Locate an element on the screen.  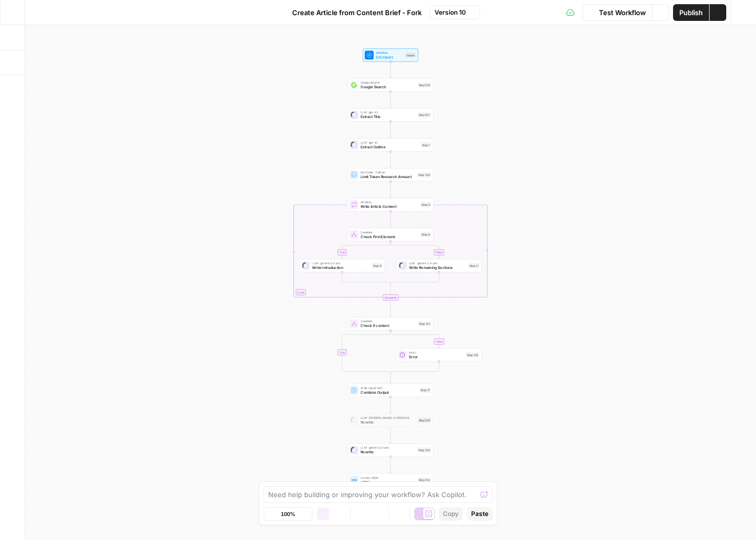
div: Step 142 is located at coordinates (473, 355).